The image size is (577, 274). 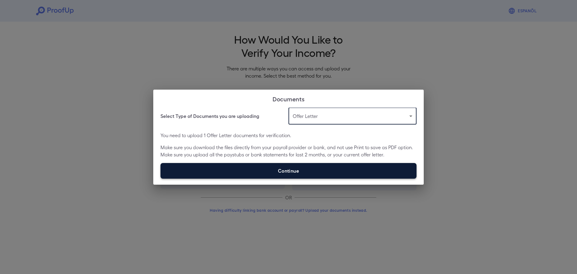 What do you see at coordinates (352, 116) in the screenshot?
I see `div: Offer Letter` at bounding box center [352, 116].